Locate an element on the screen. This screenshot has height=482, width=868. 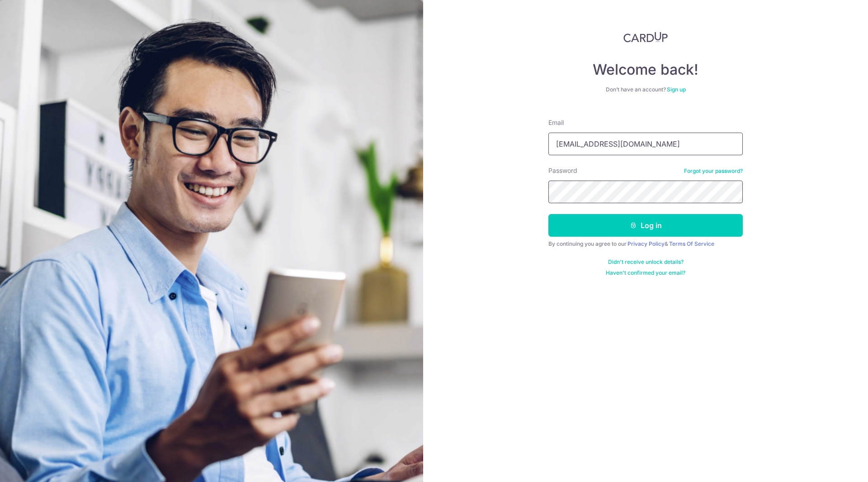
label: Password is located at coordinates (563, 171).